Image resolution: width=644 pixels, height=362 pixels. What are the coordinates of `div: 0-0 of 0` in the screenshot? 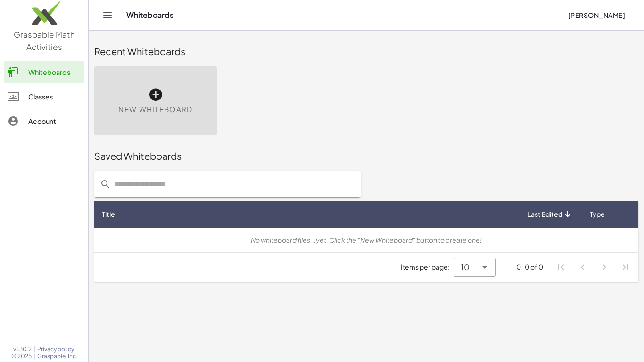 It's located at (530, 267).